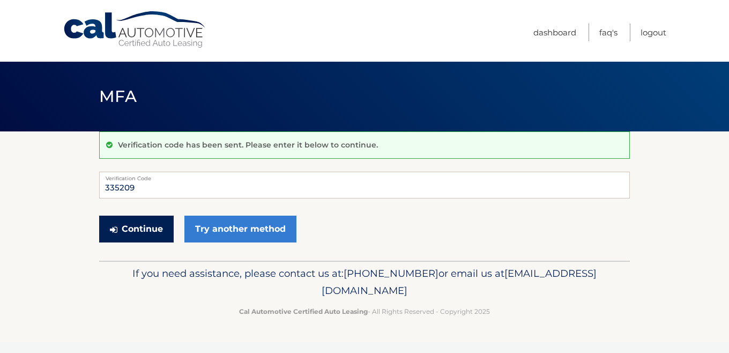  I want to click on p: If you need assistance, please contact us at: or email us at, so click(364, 282).